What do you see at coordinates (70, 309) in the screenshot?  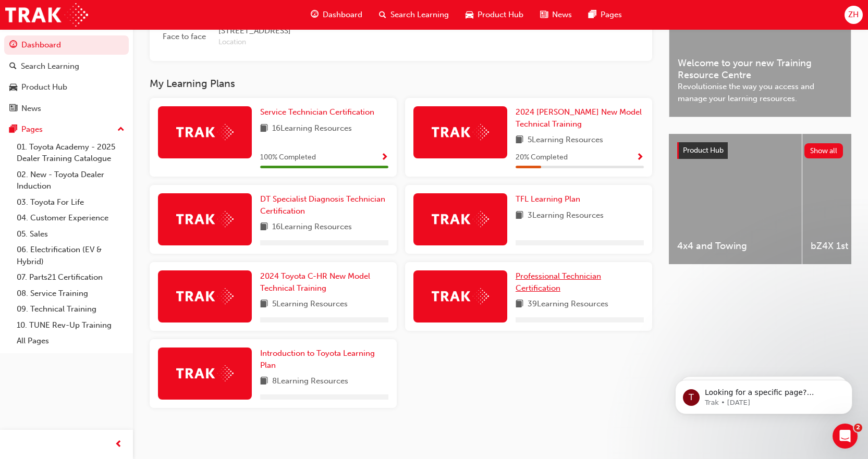 I see `a: 09. Technical Training` at bounding box center [70, 309].